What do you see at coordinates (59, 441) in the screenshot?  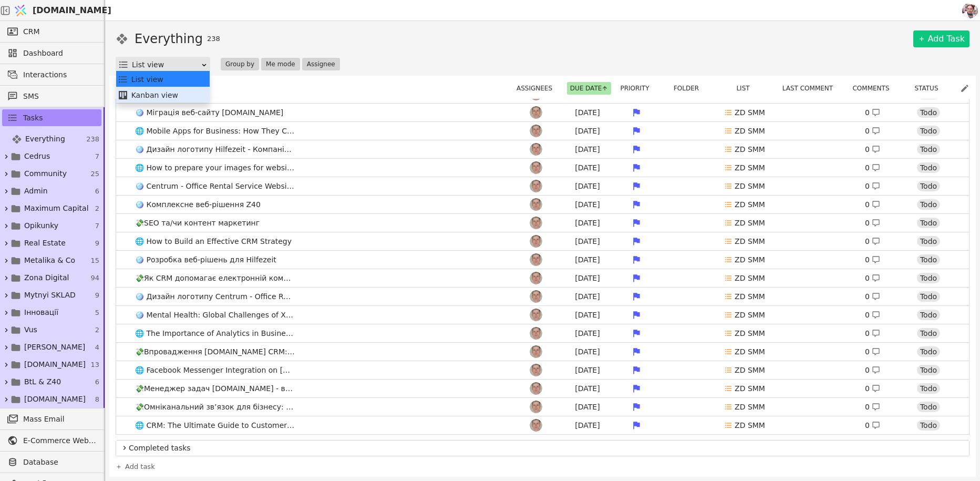 I see `span: E-Commerce Web Development at Zona Digital Agency` at bounding box center [59, 441].